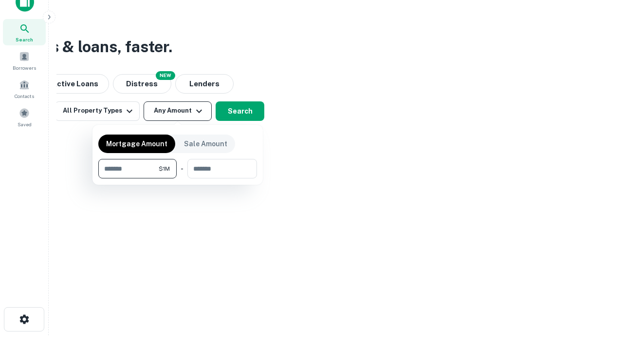  Describe the element at coordinates (164, 169) in the screenshot. I see `span: $1M` at that location.